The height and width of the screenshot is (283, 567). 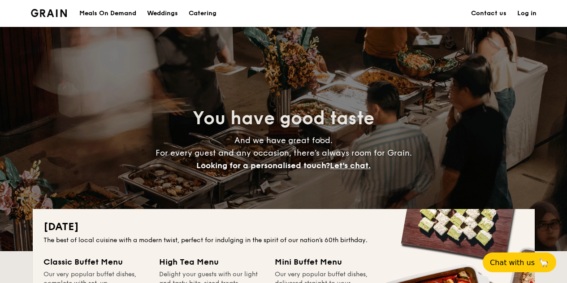 What do you see at coordinates (211, 262) in the screenshot?
I see `div: High Tea Menu` at bounding box center [211, 262].